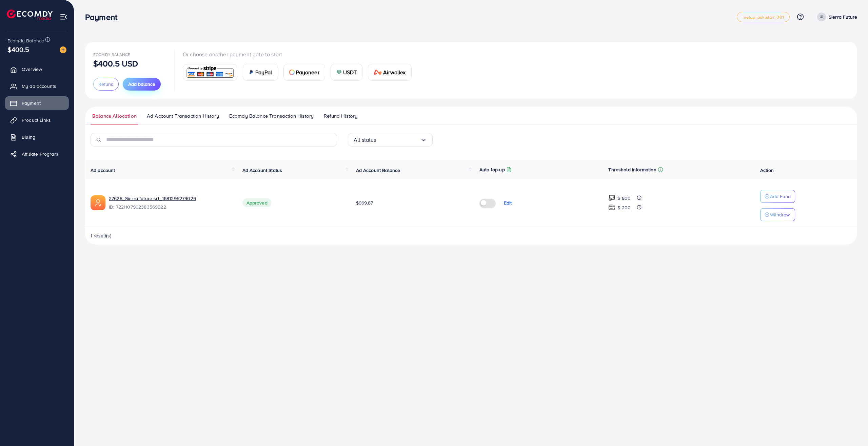 Image resolution: width=868 pixels, height=446 pixels. Describe the element at coordinates (36, 120) in the screenshot. I see `span: Product Links` at that location.